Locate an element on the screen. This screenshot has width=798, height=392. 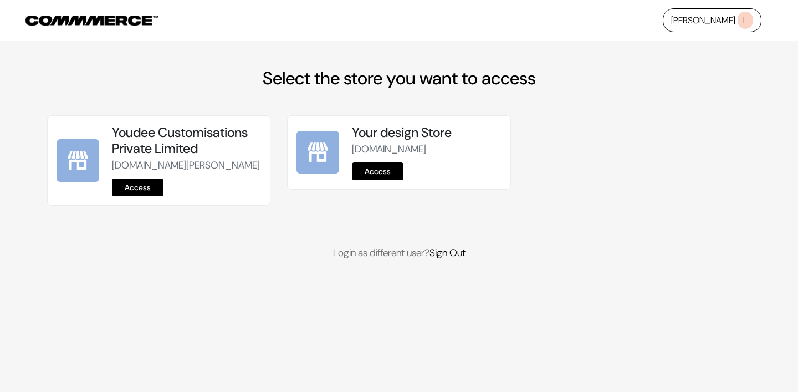
h5: Youdee Customisations Private Limited is located at coordinates (186, 141).